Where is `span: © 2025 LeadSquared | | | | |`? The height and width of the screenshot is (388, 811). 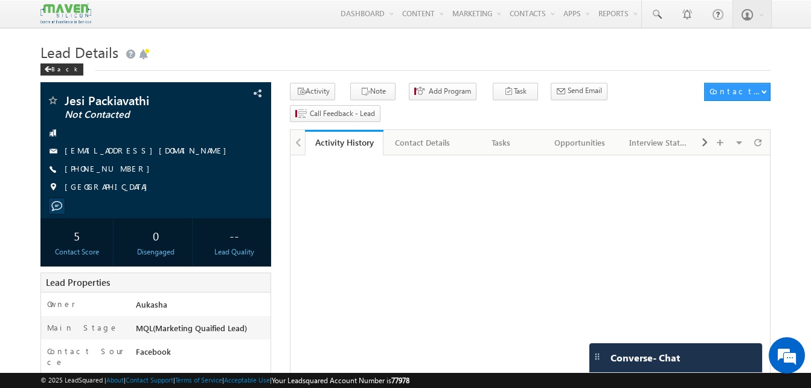
span: © 2025 LeadSquared | | | | | is located at coordinates (225, 380).